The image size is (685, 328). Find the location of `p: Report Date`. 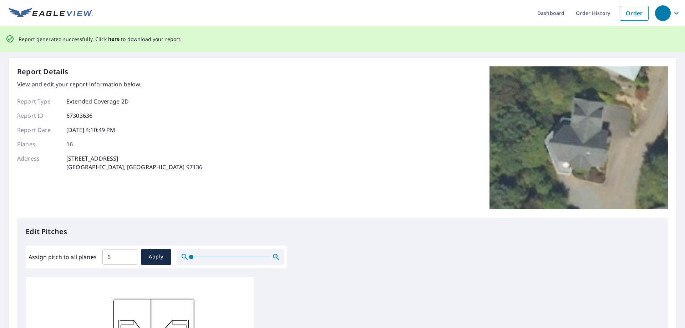

p: Report Date is located at coordinates (39, 130).